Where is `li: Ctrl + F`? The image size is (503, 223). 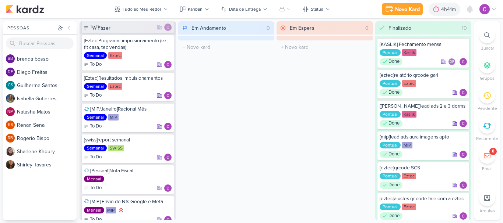
li: Ctrl + F is located at coordinates (487, 39).